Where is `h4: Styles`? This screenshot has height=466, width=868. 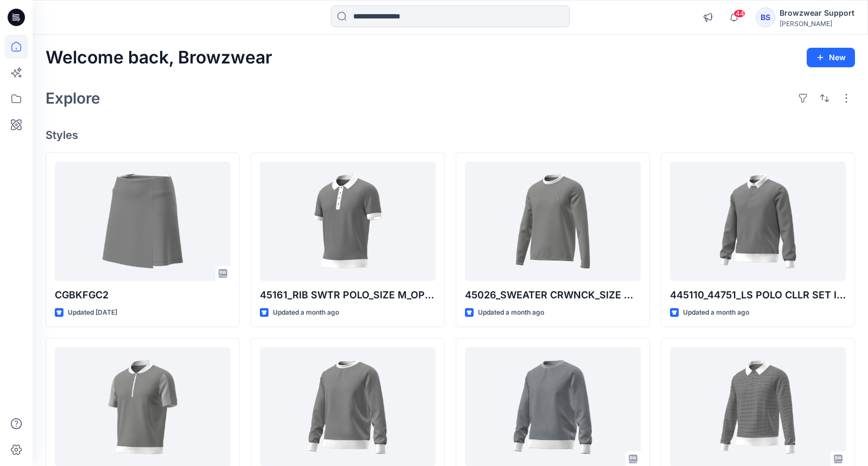 h4: Styles is located at coordinates (451, 135).